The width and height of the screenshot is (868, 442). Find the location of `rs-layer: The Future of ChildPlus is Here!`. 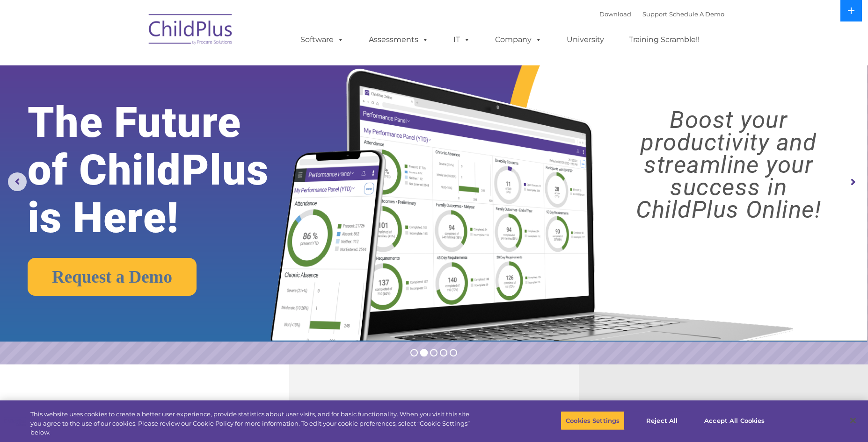

rs-layer: The Future of ChildPlus is Here! is located at coordinates (166, 171).